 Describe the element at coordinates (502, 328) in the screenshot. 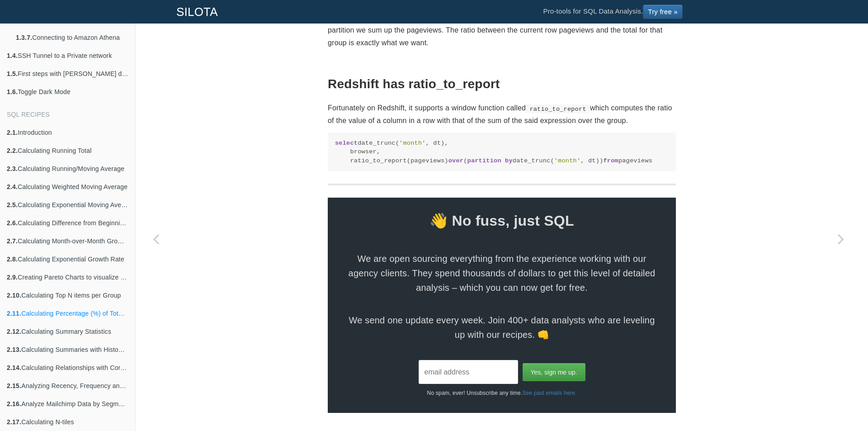

I see `span: We send one update every week. Join 400+ data analysts who are leveling up with our recipes. 👊` at that location.